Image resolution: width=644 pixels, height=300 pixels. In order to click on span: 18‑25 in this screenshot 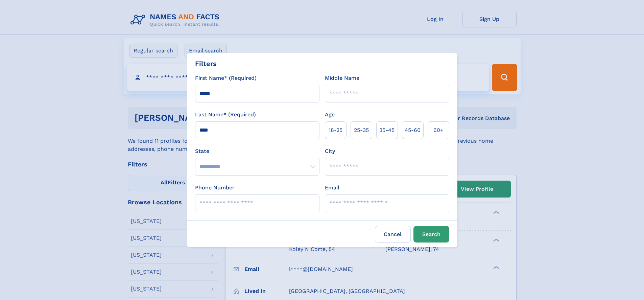, I will do `click(335, 130)`.